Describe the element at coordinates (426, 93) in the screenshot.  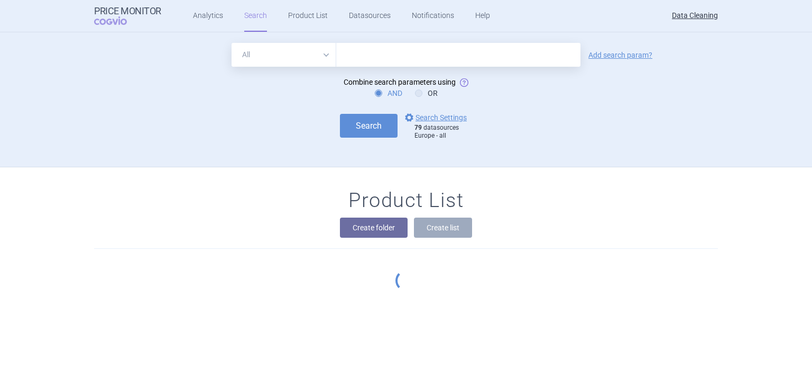
I see `label: OR` at that location.